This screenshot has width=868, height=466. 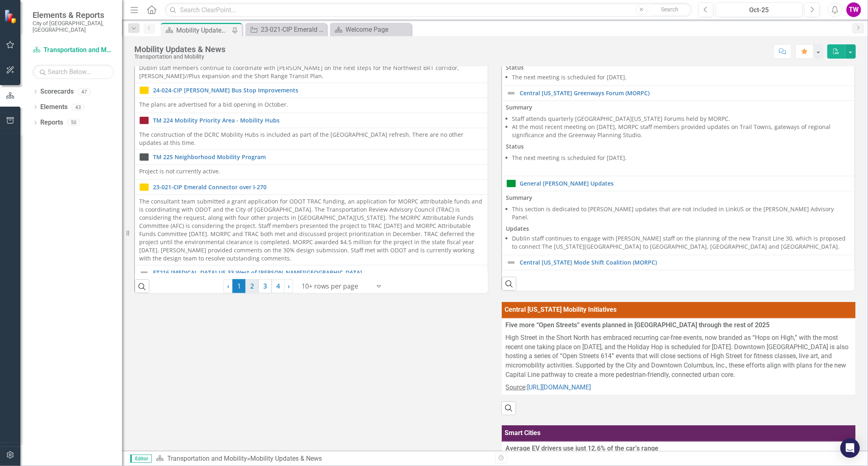 What do you see at coordinates (73, 15) in the screenshot?
I see `span: Elements & Reports` at bounding box center [73, 15].